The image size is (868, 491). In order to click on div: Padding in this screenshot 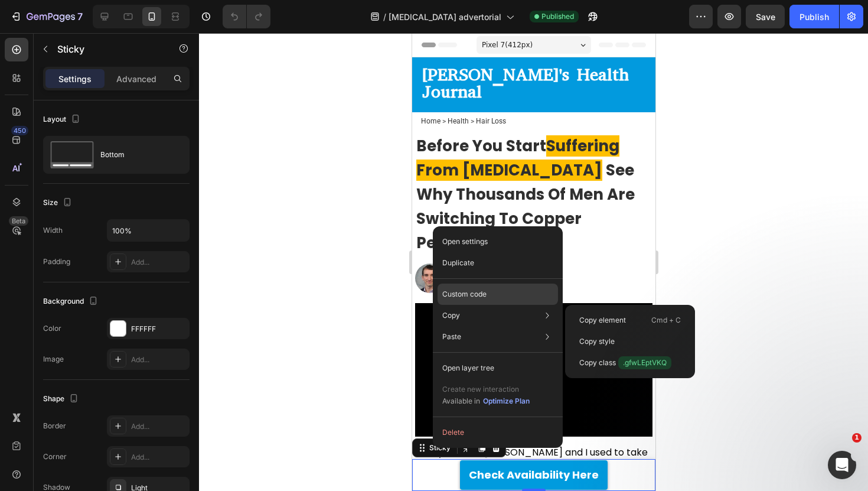, I will do `click(56, 262)`.